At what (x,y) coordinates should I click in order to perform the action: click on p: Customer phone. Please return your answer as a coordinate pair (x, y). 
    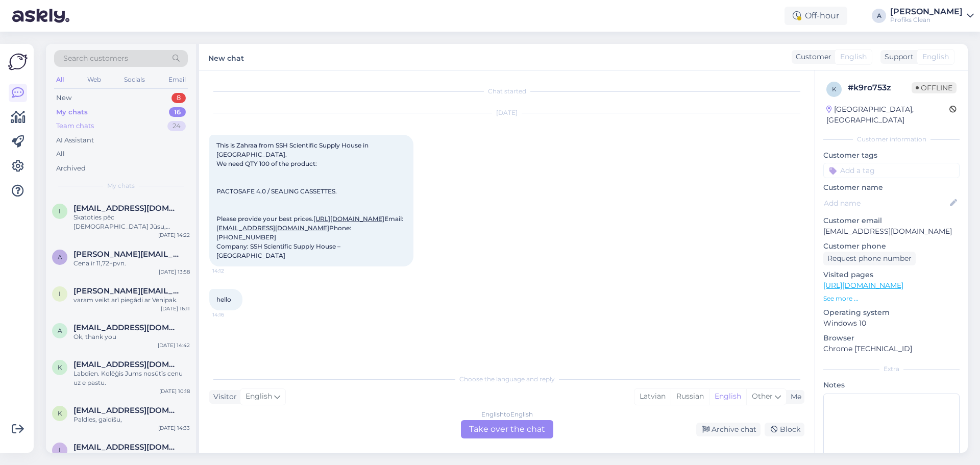
    Looking at the image, I should click on (891, 246).